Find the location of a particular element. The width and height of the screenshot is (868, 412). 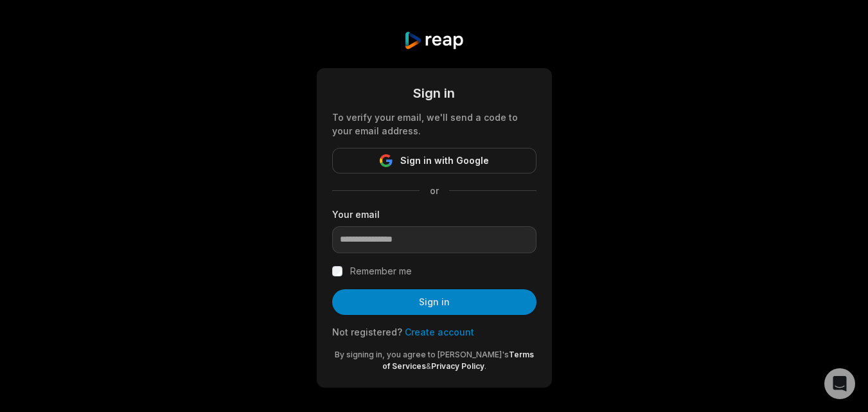

label: Remember me is located at coordinates (381, 271).